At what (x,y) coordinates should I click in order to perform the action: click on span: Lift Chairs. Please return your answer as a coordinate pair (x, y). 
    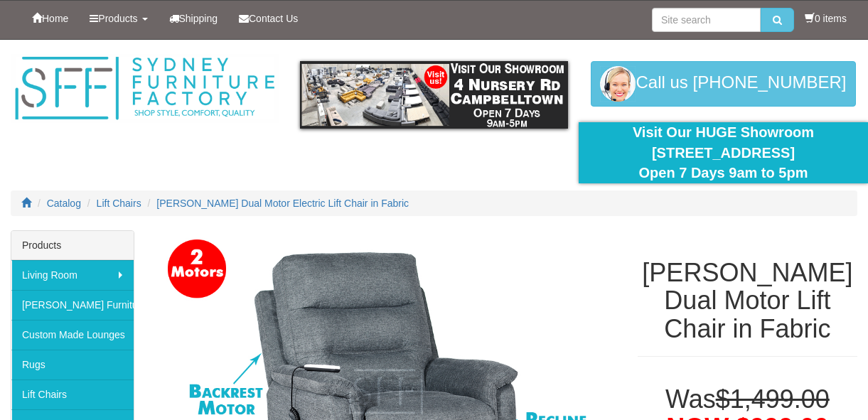
    Looking at the image, I should click on (119, 203).